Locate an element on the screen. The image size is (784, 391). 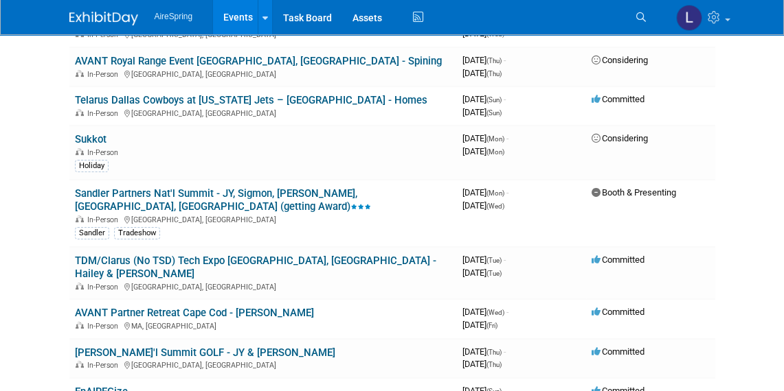
img: Lisa Chow is located at coordinates (689, 18).